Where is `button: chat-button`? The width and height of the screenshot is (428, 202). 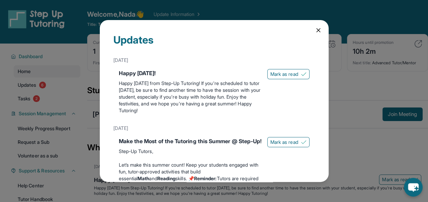
button: chat-button is located at coordinates (413, 187).